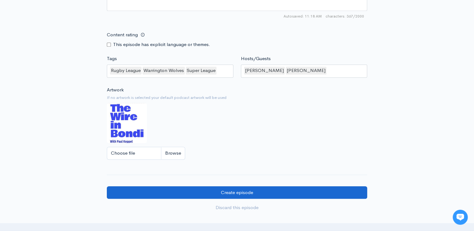 The image size is (474, 231). I want to click on div: Warrington Wolves, so click(164, 71).